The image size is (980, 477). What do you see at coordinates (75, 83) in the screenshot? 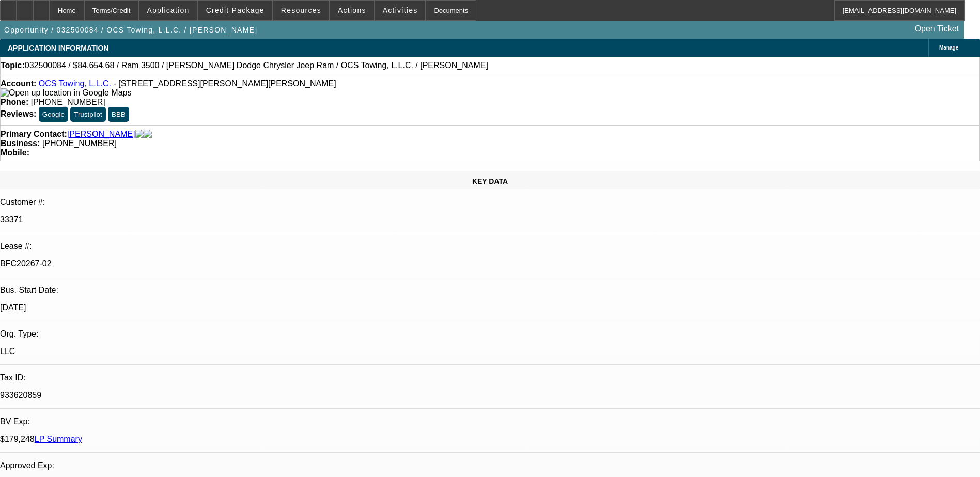
I see `a: OCS Towing, L.L.C.` at bounding box center [75, 83].